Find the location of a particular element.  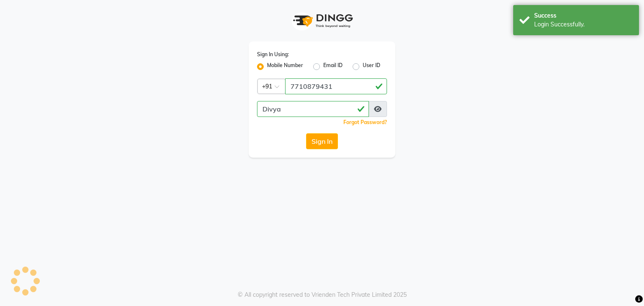

label: Sign In Using: is located at coordinates (273, 55).